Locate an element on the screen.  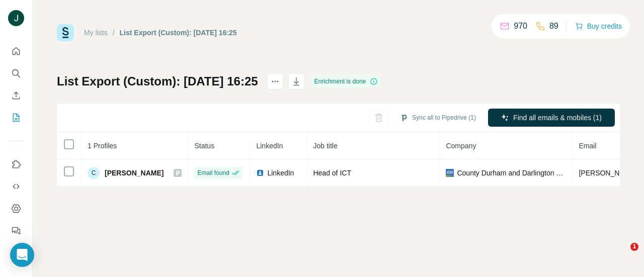
span: Email found is located at coordinates (213, 173).